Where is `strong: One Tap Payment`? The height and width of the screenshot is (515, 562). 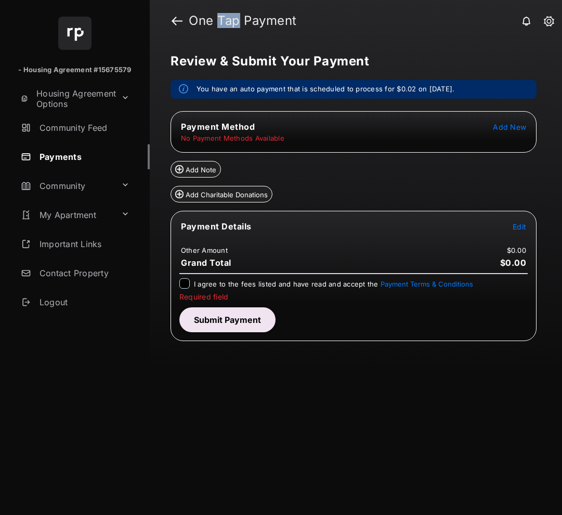
strong: One Tap Payment is located at coordinates (243, 21).